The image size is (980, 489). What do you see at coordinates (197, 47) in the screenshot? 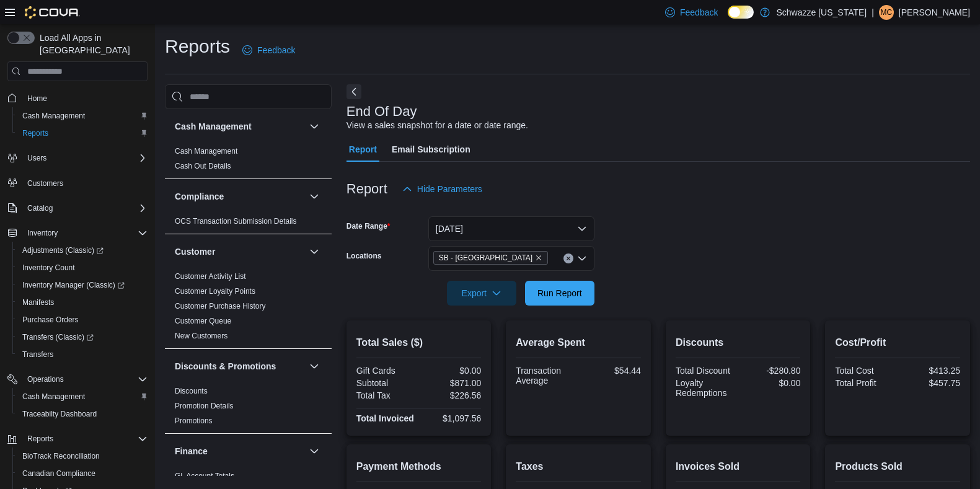
I see `h1: Reports` at bounding box center [197, 47].